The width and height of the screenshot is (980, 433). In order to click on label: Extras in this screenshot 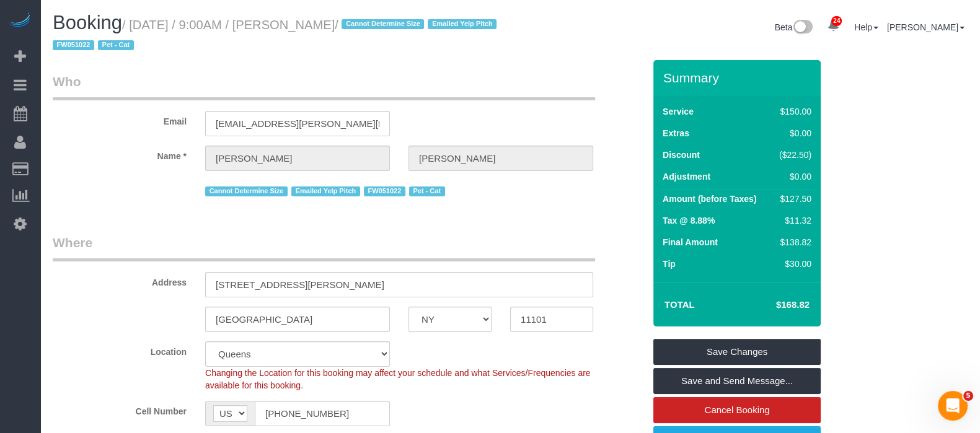, I will do `click(676, 133)`.